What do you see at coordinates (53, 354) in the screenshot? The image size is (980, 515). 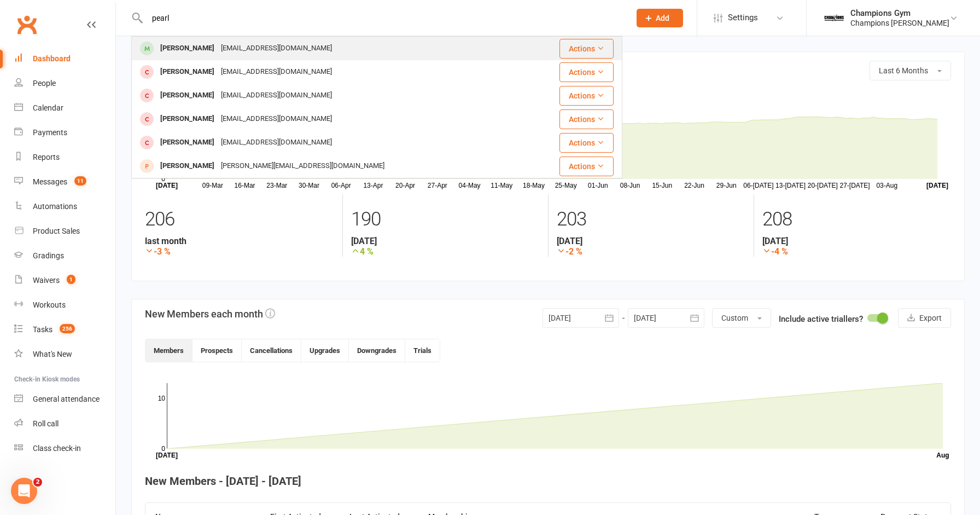 I see `div: What's New` at bounding box center [53, 354].